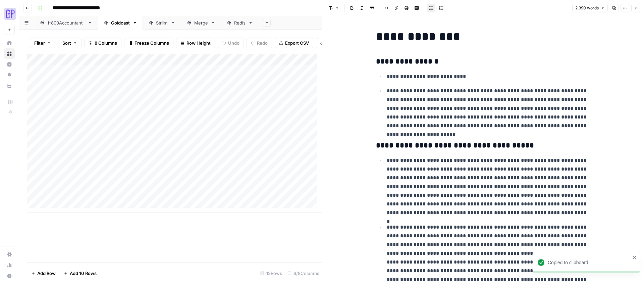  Describe the element at coordinates (262, 43) in the screenshot. I see `span: Redo` at that location.